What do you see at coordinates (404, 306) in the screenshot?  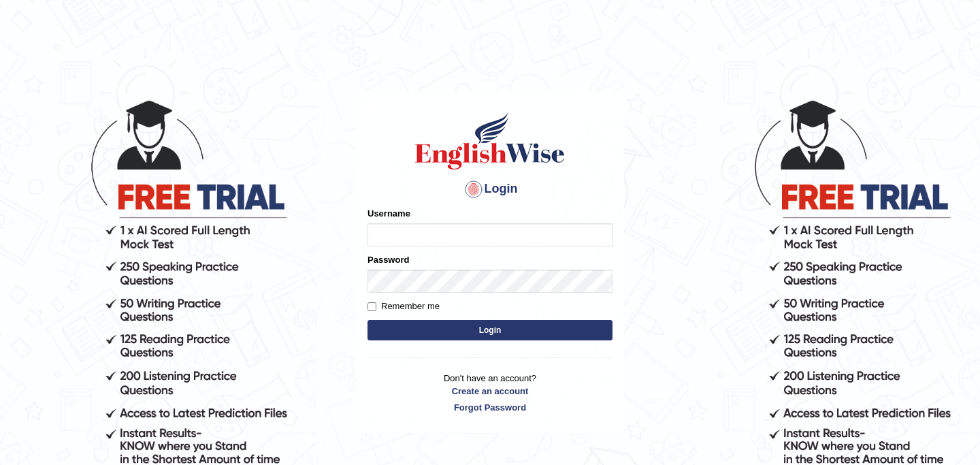 I see `label: Remember me` at bounding box center [404, 306].